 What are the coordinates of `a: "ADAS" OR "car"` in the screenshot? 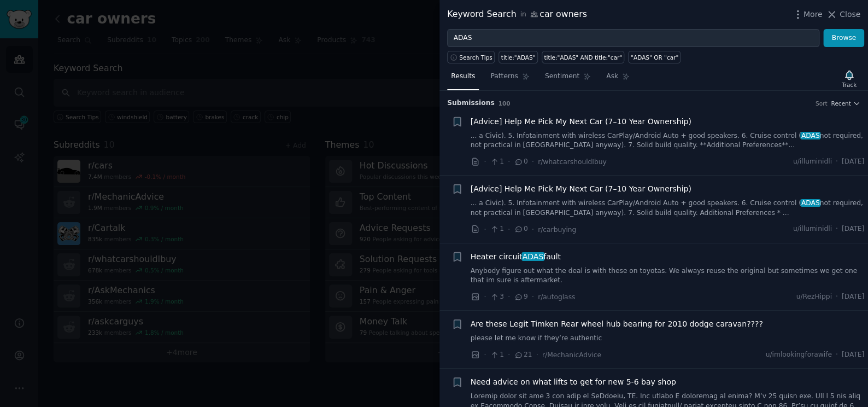 It's located at (654, 57).